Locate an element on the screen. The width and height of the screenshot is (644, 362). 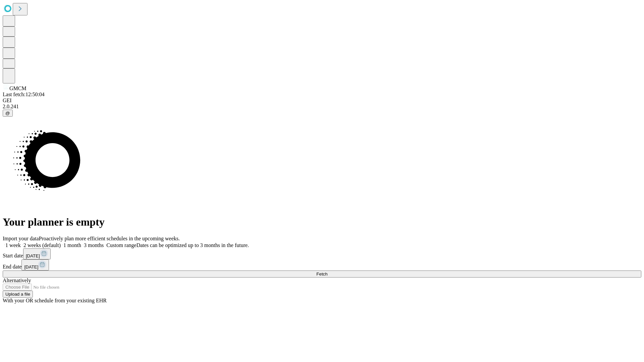
span: With your OR schedule from your existing EHR is located at coordinates (55, 300).